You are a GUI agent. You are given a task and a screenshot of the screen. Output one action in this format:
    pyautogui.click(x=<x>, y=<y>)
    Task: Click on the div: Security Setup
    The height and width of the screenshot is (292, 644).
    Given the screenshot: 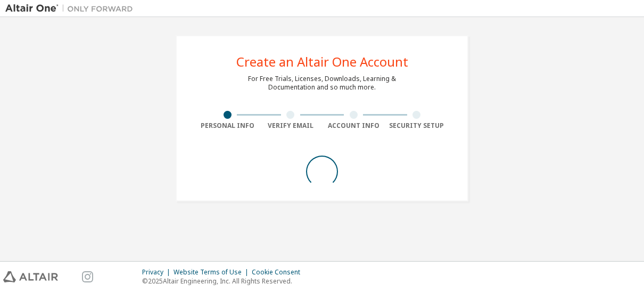 What is the action you would take?
    pyautogui.click(x=416, y=126)
    